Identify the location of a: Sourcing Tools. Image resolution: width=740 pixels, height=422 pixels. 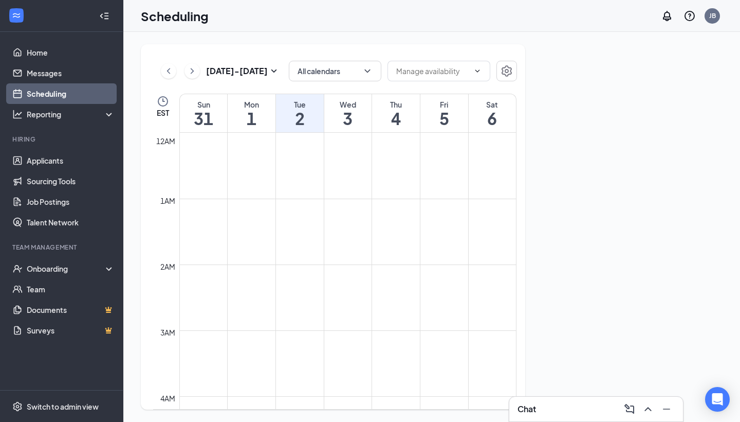
(70, 181).